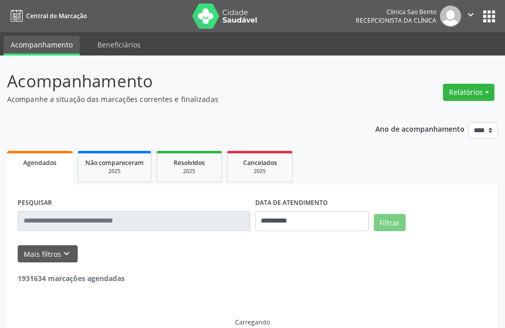  Describe the element at coordinates (252, 322) in the screenshot. I see `div: Carregando` at that location.